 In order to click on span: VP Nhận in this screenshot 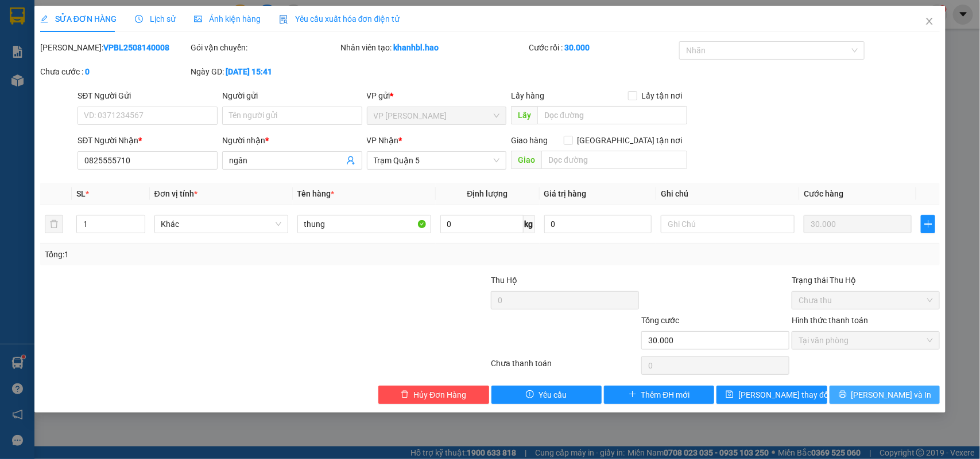, I will do `click(382, 140)`.